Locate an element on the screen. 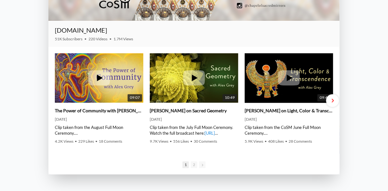  span: 09:07 is located at coordinates (135, 98).